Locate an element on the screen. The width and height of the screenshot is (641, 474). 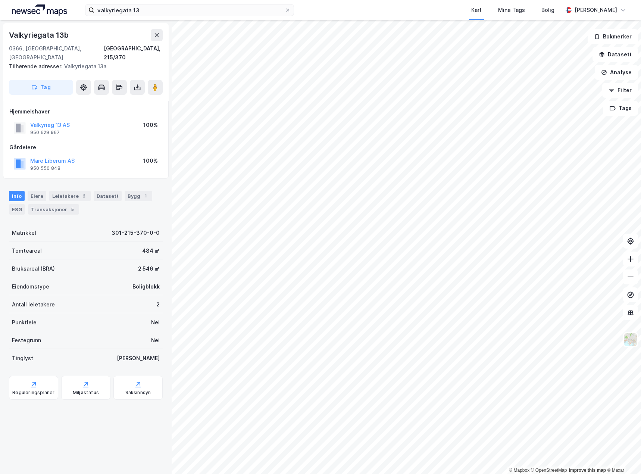
div: 301-215-370-0-0 is located at coordinates (135, 233).